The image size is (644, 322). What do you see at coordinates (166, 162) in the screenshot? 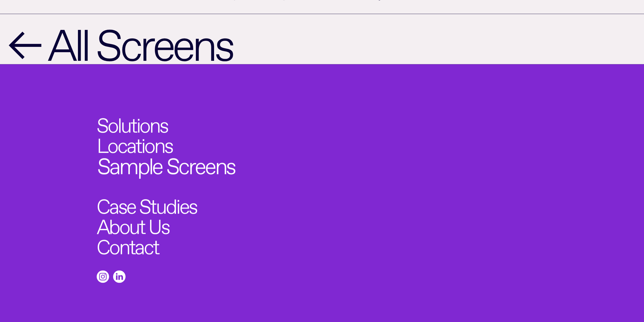
I see `a: Sample Screens` at bounding box center [166, 162].